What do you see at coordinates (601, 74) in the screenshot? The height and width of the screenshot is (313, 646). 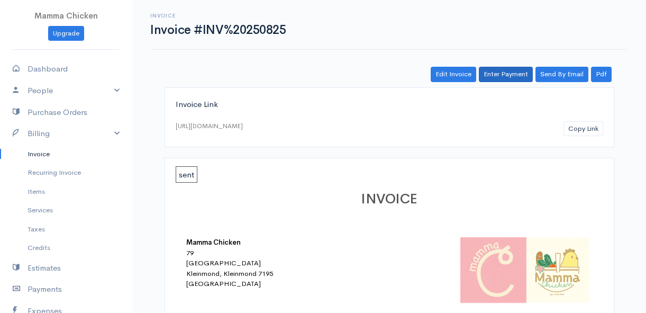 I see `a: Pdf` at bounding box center [601, 74].